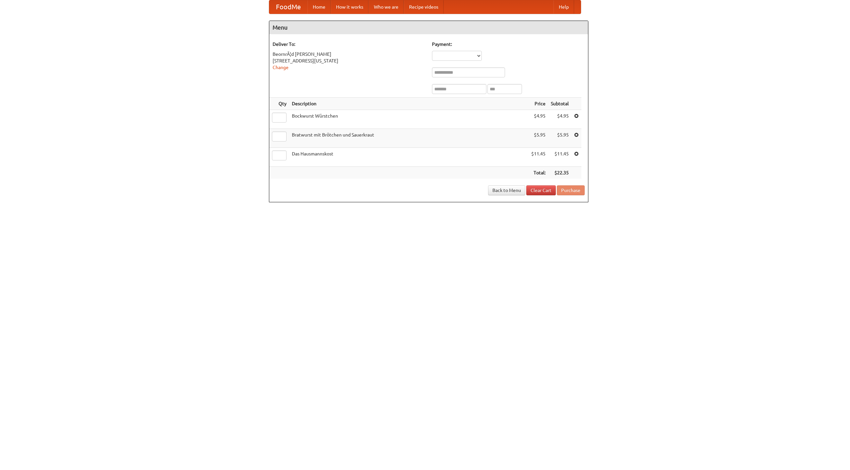  Describe the element at coordinates (281, 67) in the screenshot. I see `a: Change` at that location.